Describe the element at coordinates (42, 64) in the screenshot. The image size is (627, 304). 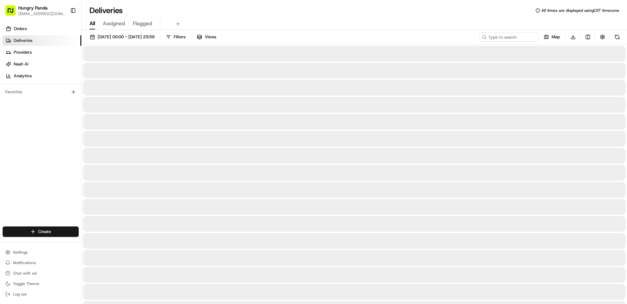
I see `a: Nash AI` at that location.